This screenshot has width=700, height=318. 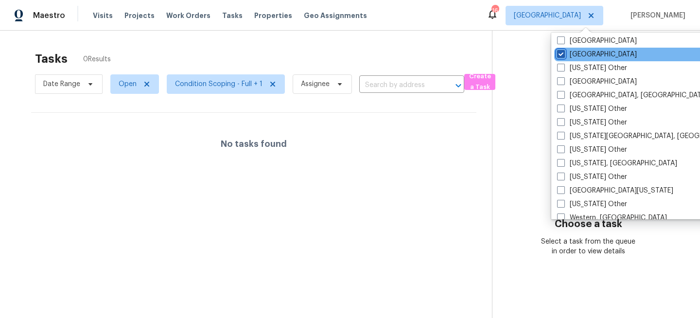 What do you see at coordinates (589, 247) in the screenshot?
I see `div: Select a task from the queue in order to view details` at bounding box center [589, 247].